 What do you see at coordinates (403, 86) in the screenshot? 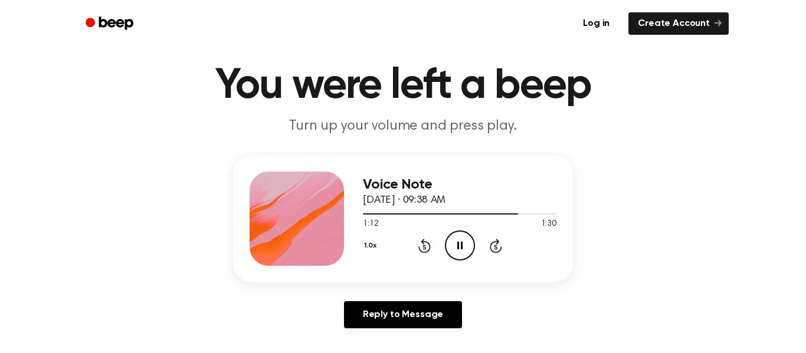
I see `h1: You were left a beep` at bounding box center [403, 86].